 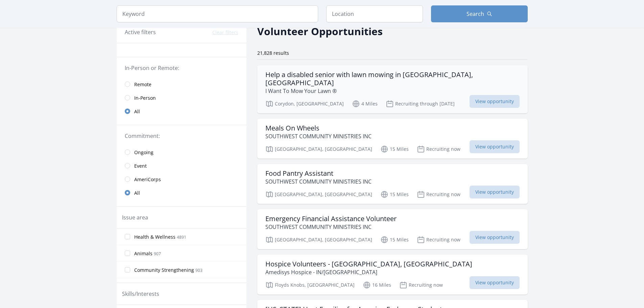 I want to click on input: Community Strengthening 903, so click(x=127, y=270).